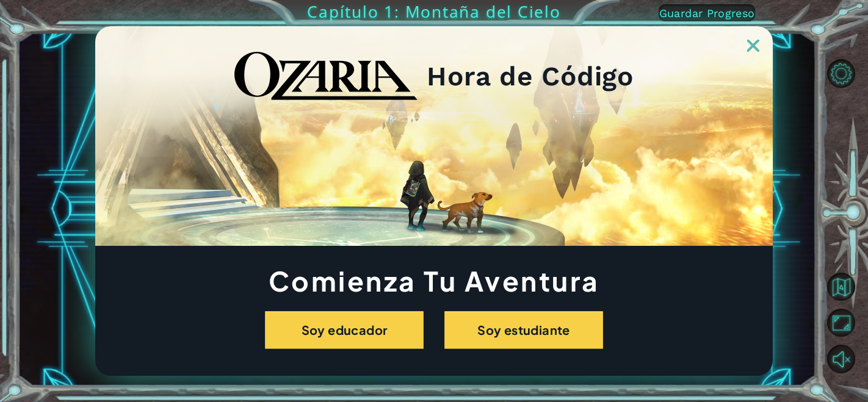 The height and width of the screenshot is (402, 868). Describe the element at coordinates (434, 280) in the screenshot. I see `h1: Comienza Tu Aventura` at that location.